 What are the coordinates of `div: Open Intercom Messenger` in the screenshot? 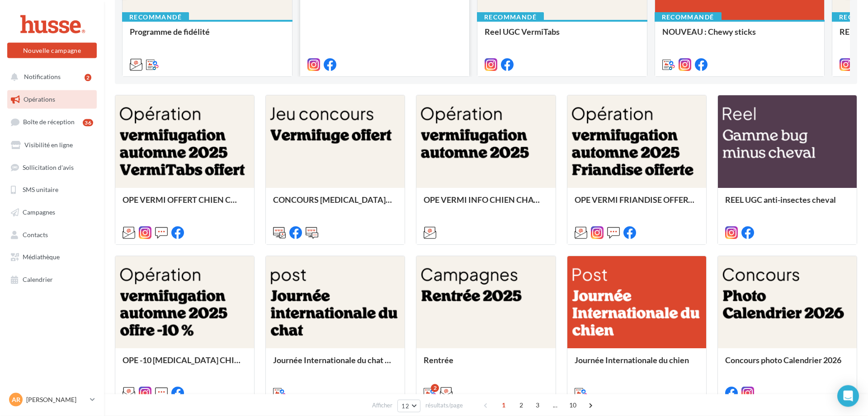 It's located at (848, 396).